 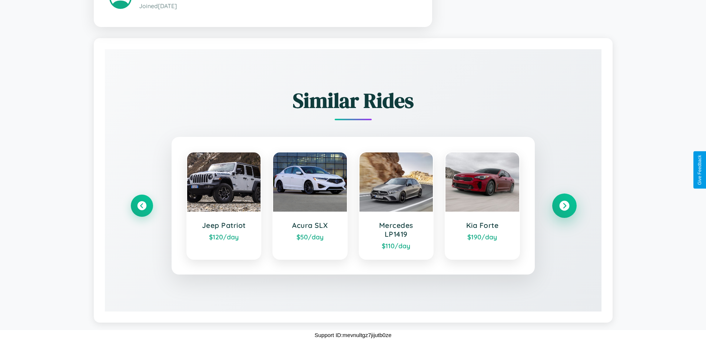 What do you see at coordinates (224, 226) in the screenshot?
I see `h3: Jeep Patriot` at bounding box center [224, 226].